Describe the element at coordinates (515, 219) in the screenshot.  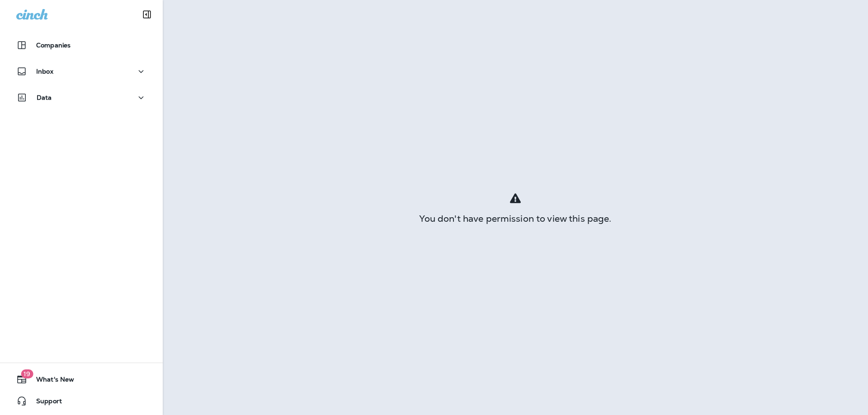
I see `div: You don't have permission to view this page.` at that location.